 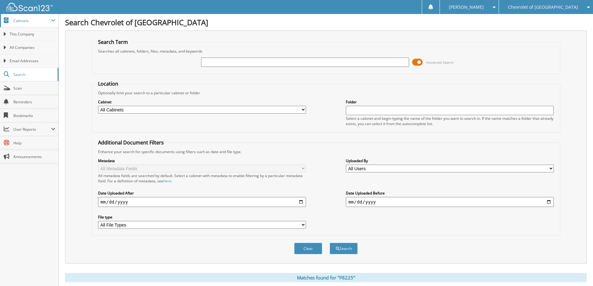 What do you see at coordinates (34, 157) in the screenshot?
I see `span: Announcements` at bounding box center [34, 157].